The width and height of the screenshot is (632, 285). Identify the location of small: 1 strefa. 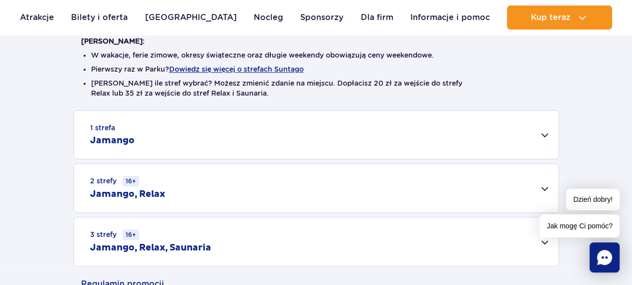
(103, 128).